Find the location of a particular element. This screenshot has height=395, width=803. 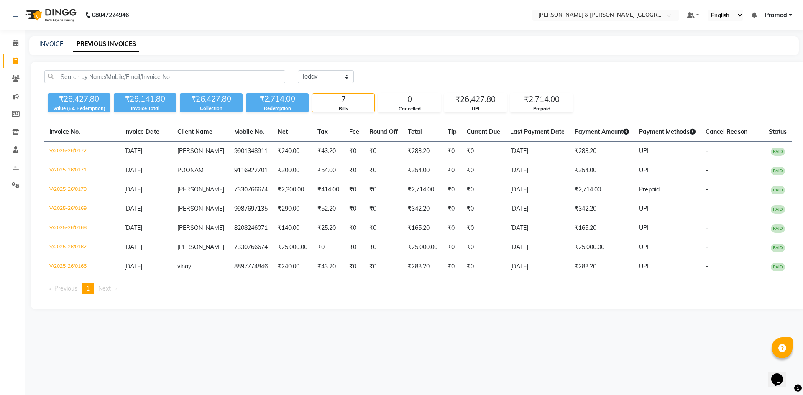

td: ₹165.20 is located at coordinates (602, 228).